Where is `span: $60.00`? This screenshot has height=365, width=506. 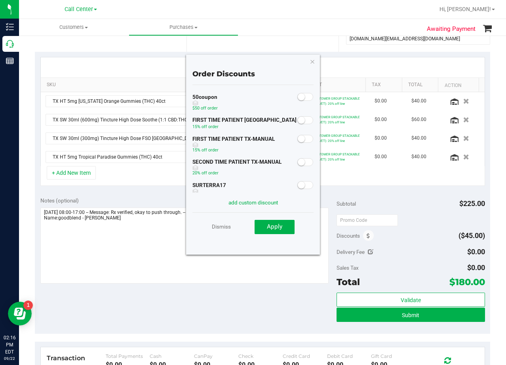
span: $60.00 is located at coordinates (419, 120).